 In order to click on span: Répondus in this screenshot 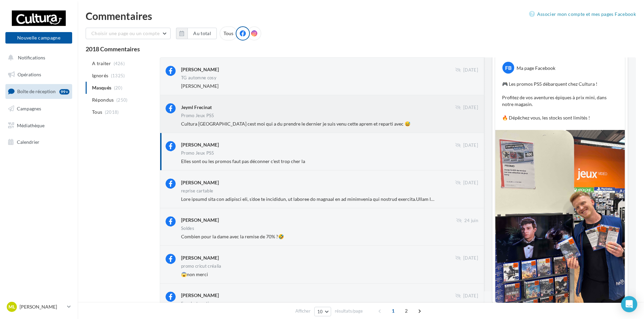, I will do `click(103, 100)`.